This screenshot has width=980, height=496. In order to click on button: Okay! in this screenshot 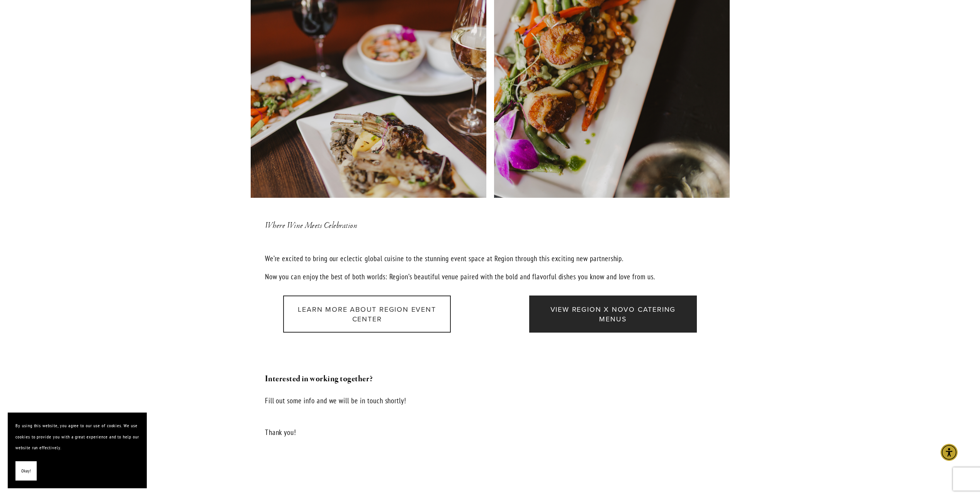, I will do `click(26, 471)`.